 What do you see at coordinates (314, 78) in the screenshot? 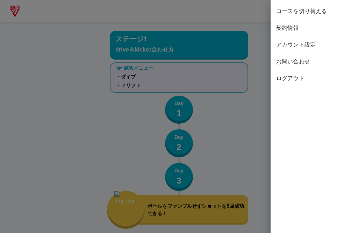
I see `span: ログアウト` at bounding box center [314, 78].